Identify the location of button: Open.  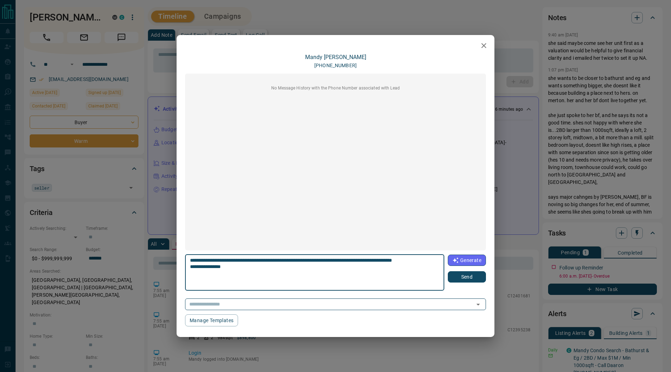
(478, 304).